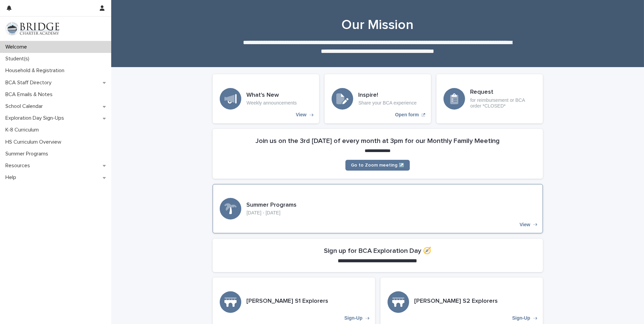 The height and width of the screenshot is (324, 644). What do you see at coordinates (18, 47) in the screenshot?
I see `p: Welcome` at bounding box center [18, 47].